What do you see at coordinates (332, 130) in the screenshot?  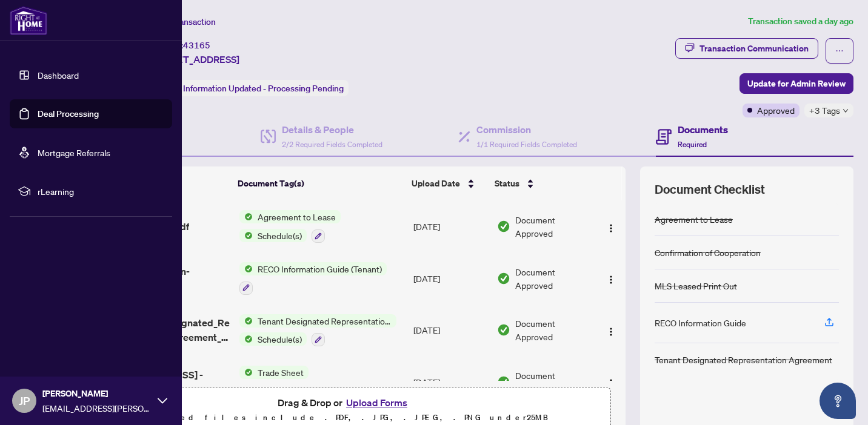 I see `h4: Details & People` at bounding box center [332, 130].